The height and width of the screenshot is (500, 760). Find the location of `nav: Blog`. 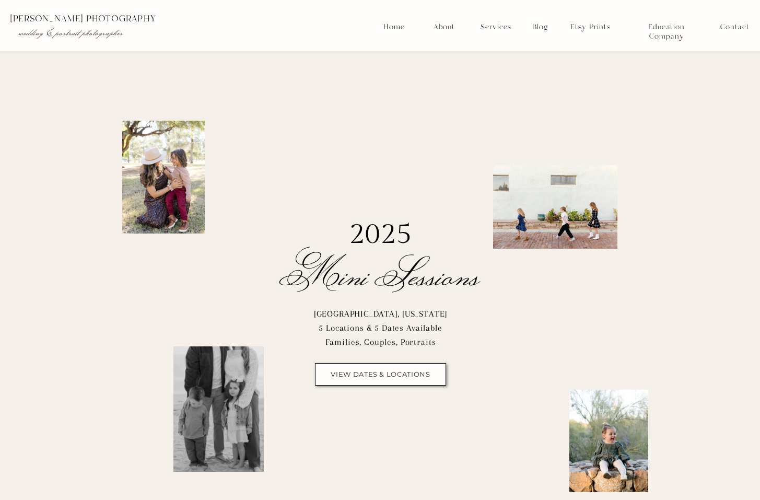

nav: Blog is located at coordinates (540, 27).